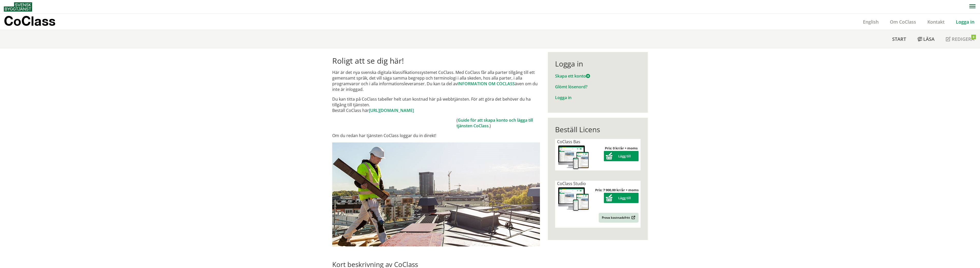 This screenshot has width=980, height=268. Describe the element at coordinates (598, 64) in the screenshot. I see `div: Logga in` at that location.